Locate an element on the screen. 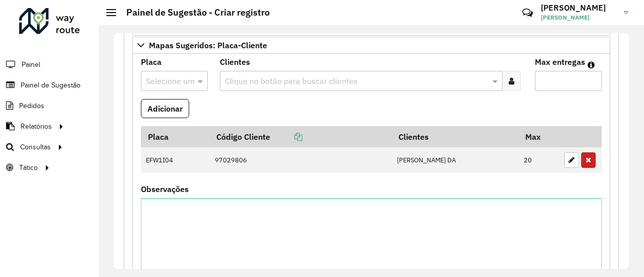  label: Placa is located at coordinates (151, 62).